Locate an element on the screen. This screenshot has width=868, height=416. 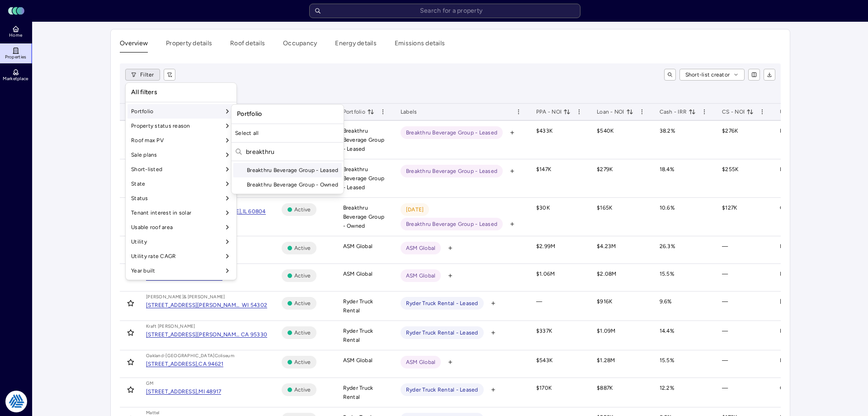
div: Short-listed is located at coordinates (181, 170).